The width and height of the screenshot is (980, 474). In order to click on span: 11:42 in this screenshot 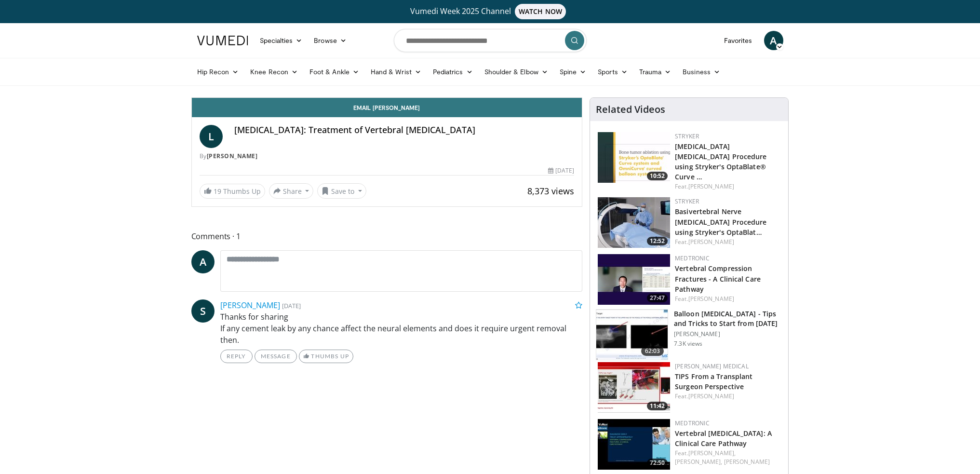, I will do `click(657, 406)`.